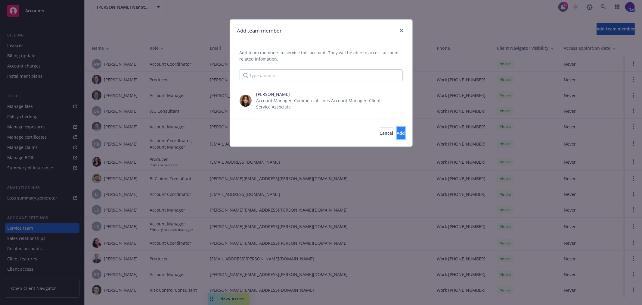 The width and height of the screenshot is (642, 305). What do you see at coordinates (246, 101) in the screenshot?
I see `img: photo` at bounding box center [246, 101].